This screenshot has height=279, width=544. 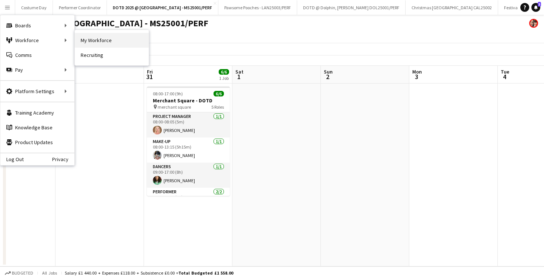 What do you see at coordinates (37, 26) in the screenshot?
I see `div: Boards` at bounding box center [37, 26].